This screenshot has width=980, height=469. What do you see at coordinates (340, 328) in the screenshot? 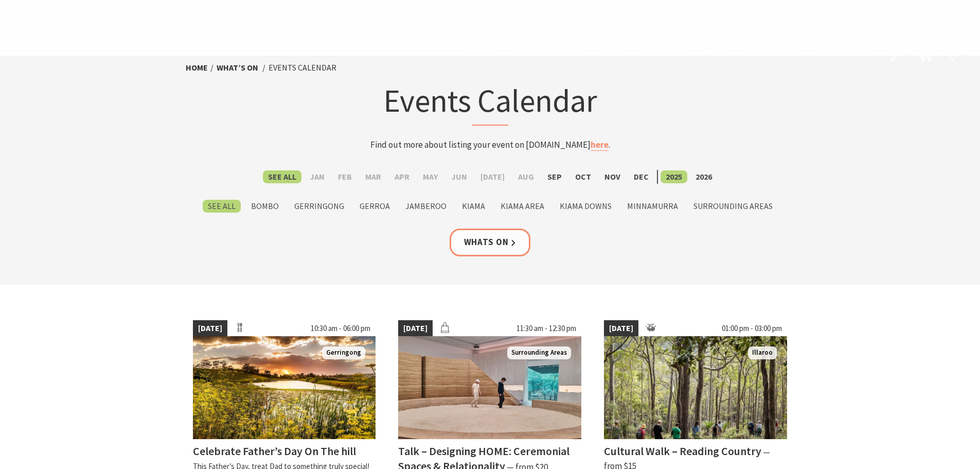
I see `span: 10:30 am - 06:00 pm` at bounding box center [340, 328].